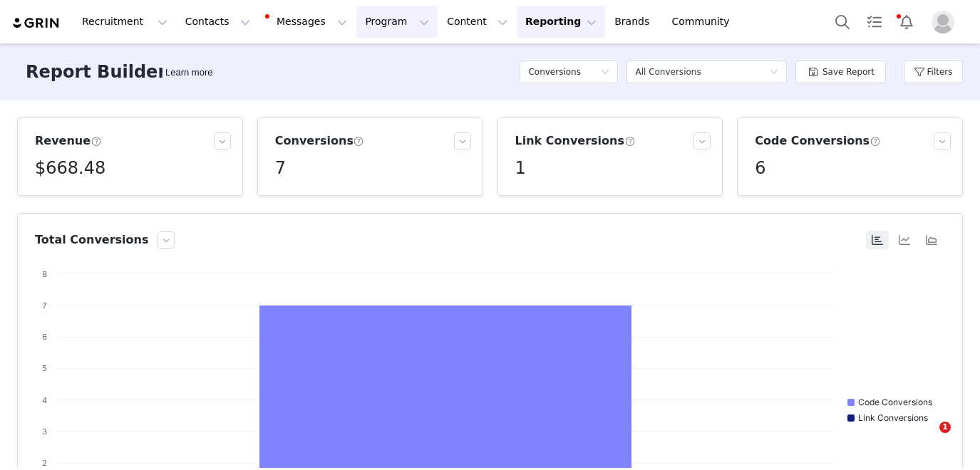 This screenshot has width=980, height=470. I want to click on button: Save Report, so click(840, 72).